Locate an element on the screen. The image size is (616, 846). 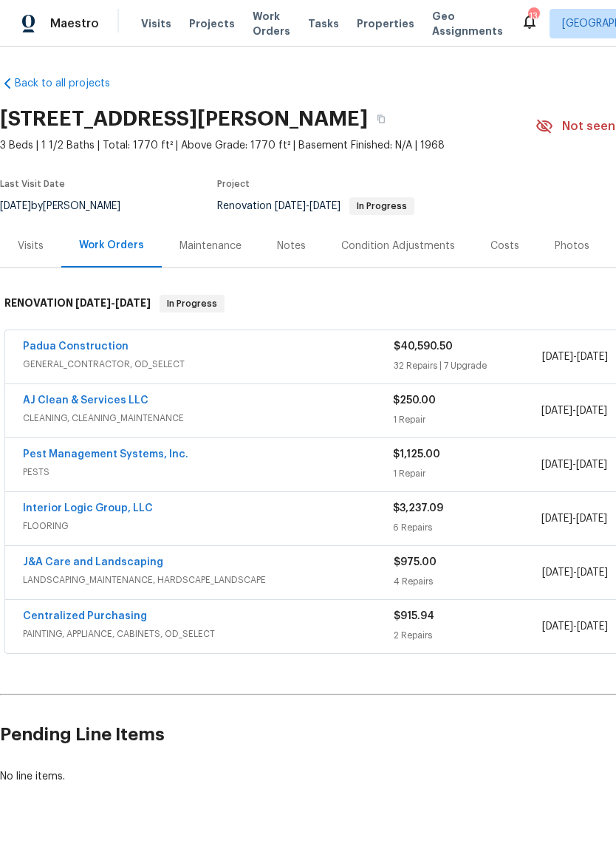
a: Centralized Purchasing is located at coordinates (85, 616).